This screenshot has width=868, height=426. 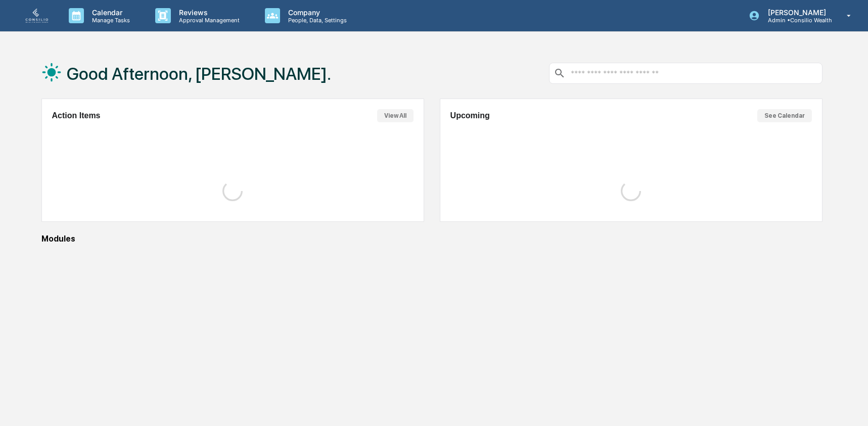 What do you see at coordinates (784, 115) in the screenshot?
I see `a: See Calendar` at bounding box center [784, 115].